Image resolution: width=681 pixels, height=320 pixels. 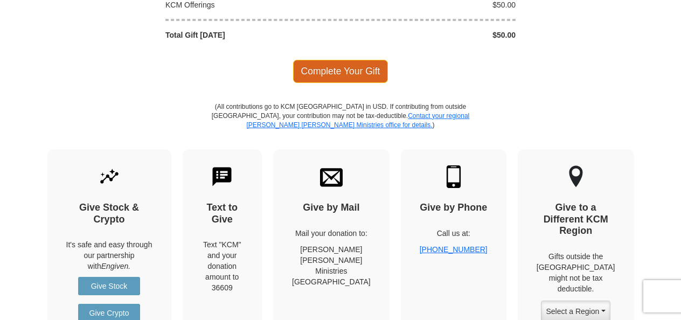 I want to click on span: Complete Your Gift, so click(x=340, y=71).